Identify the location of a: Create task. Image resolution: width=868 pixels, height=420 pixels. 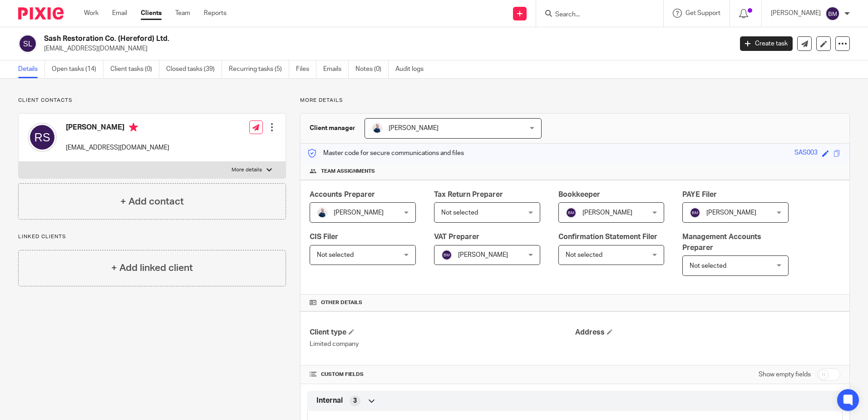
(766, 44).